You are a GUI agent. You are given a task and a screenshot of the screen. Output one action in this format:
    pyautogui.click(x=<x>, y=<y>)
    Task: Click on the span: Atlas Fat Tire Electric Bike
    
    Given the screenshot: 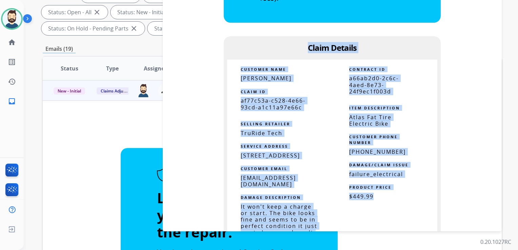 What is the action you would take?
    pyautogui.click(x=370, y=120)
    